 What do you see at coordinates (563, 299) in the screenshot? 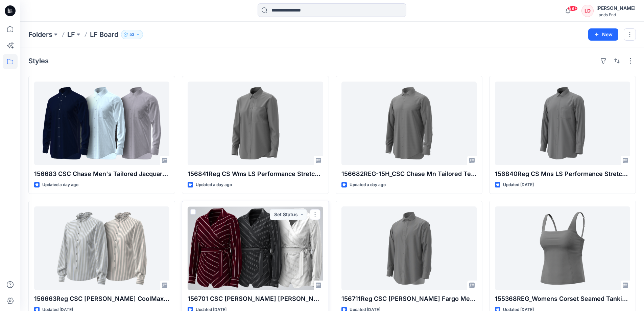
I see `p: 155368REG_Womens Corset Seamed Tankini Top_Fit_revised_20250613` at bounding box center [563, 299].